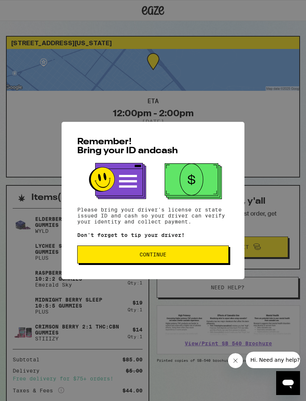  I want to click on p: Please bring your driver's license or state issued ID and cash so your driver can verify your ide..., so click(153, 216).